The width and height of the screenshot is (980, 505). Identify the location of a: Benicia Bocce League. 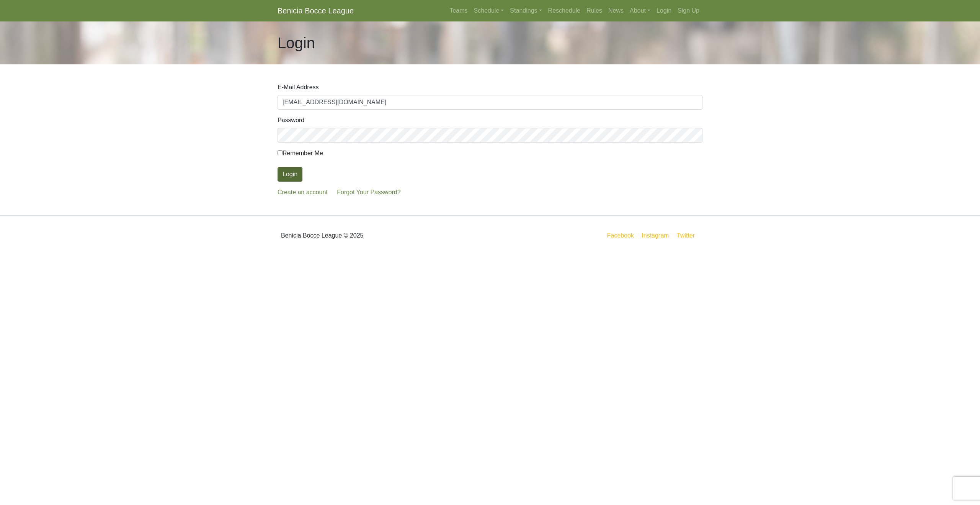
(316, 11).